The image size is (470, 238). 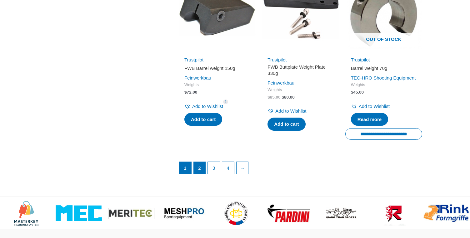 I want to click on a: FWB Buttplate Weight Plate 330g, so click(x=300, y=71).